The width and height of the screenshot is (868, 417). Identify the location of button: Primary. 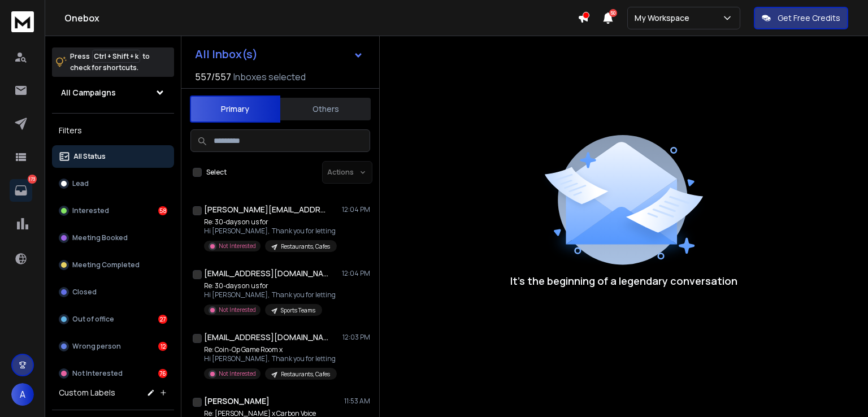
(235, 109).